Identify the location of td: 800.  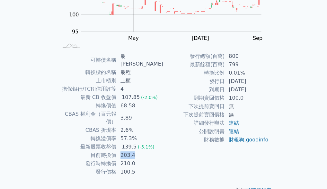
(247, 56).